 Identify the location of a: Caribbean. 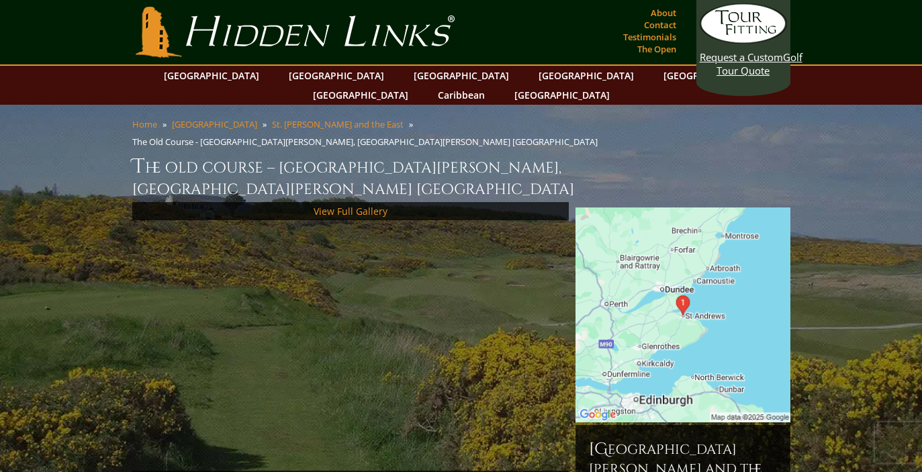
(461, 95).